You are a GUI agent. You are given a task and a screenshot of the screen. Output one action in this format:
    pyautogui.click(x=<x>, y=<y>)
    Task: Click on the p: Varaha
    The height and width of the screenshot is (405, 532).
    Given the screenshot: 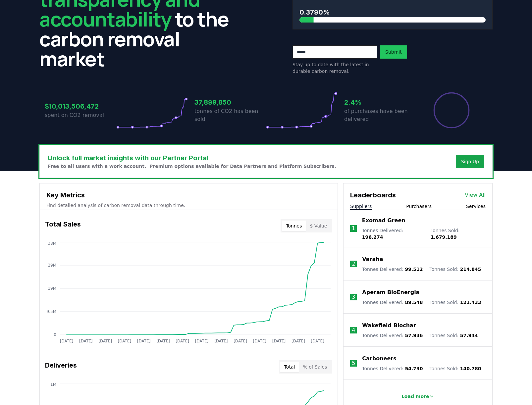 What is the action you would take?
    pyautogui.click(x=372, y=259)
    